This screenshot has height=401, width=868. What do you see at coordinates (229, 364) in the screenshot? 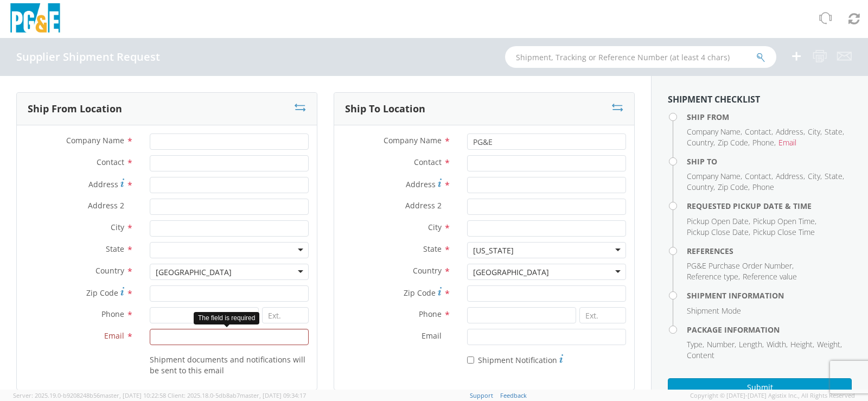
I see `label: Shipment documents and notifications will be sent to this email` at bounding box center [229, 364].